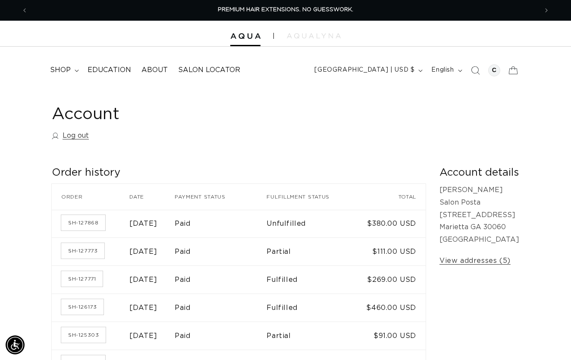  I want to click on td: $111.00 USD, so click(390, 251).